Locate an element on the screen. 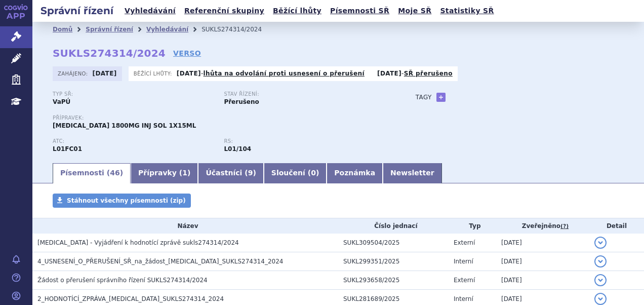  a: SŘ přerušeno is located at coordinates (428, 73).